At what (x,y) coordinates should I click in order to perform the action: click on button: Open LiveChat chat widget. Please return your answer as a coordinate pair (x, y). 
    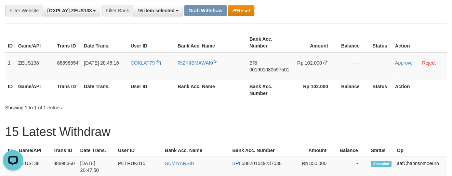
    Looking at the image, I should click on (13, 13).